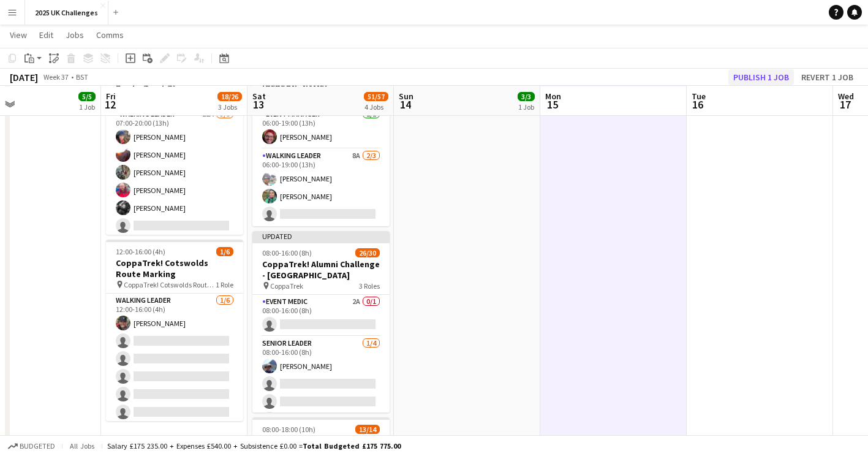 This screenshot has height=456, width=868. I want to click on a: Edit, so click(46, 35).